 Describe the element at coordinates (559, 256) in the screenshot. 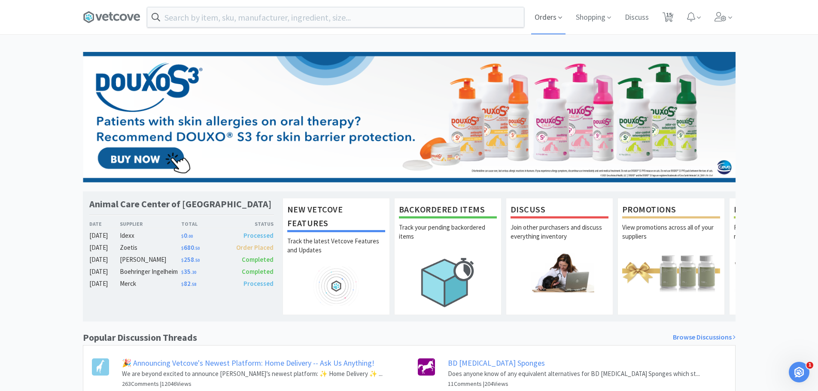

I see `a: DiscussJoin other purchasers and discuss everything inventory` at that location.